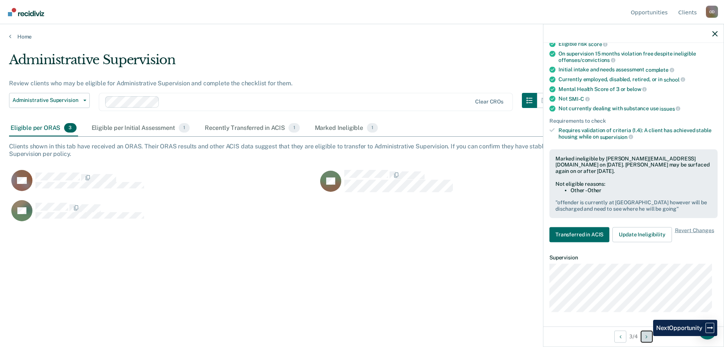  What do you see at coordinates (347, 128) in the screenshot?
I see `div: Marked Ineligible` at bounding box center [347, 128].